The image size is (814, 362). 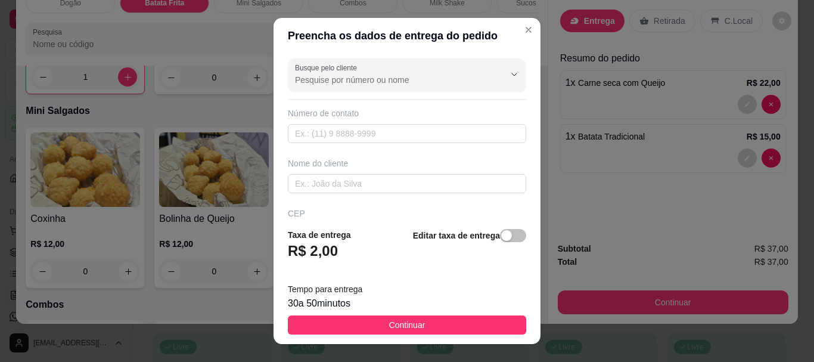 What do you see at coordinates (407, 325) in the screenshot?
I see `span: Continuar` at bounding box center [407, 325].